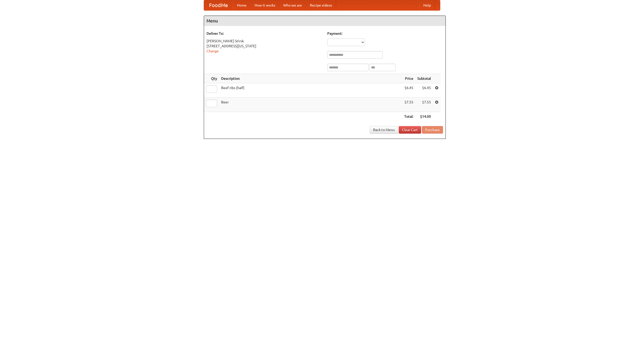  Describe the element at coordinates (311, 78) in the screenshot. I see `th: Description` at that location.